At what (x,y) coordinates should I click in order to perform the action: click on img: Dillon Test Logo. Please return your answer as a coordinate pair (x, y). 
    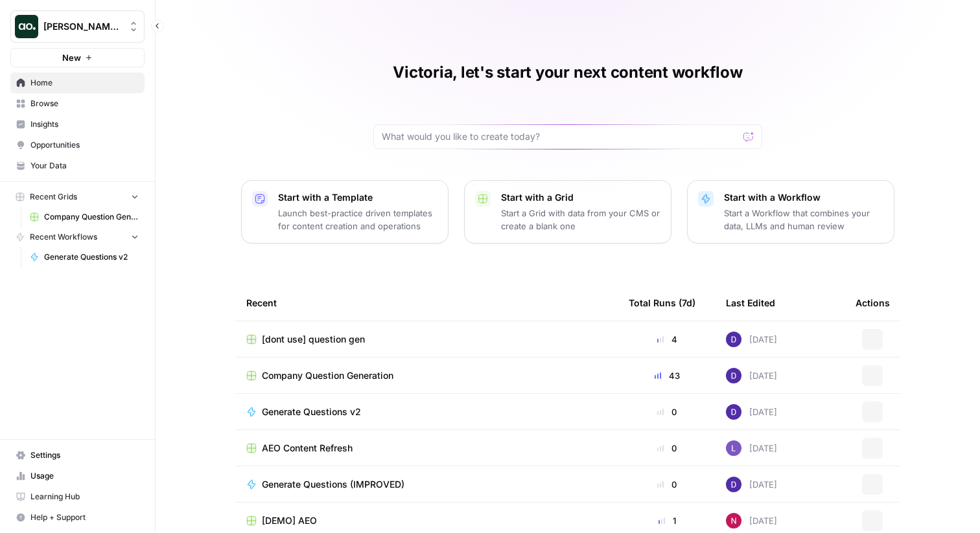
    Looking at the image, I should click on (26, 26).